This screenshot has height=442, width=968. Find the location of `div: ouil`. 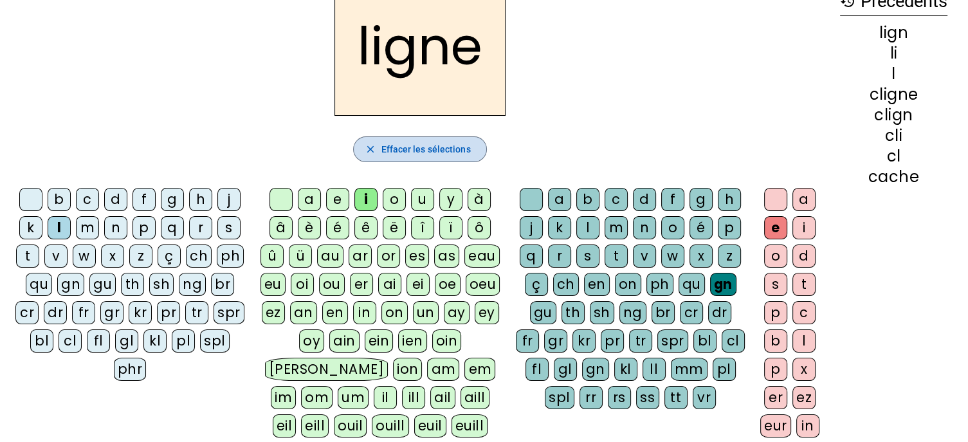

div: ouil is located at coordinates (350, 426).